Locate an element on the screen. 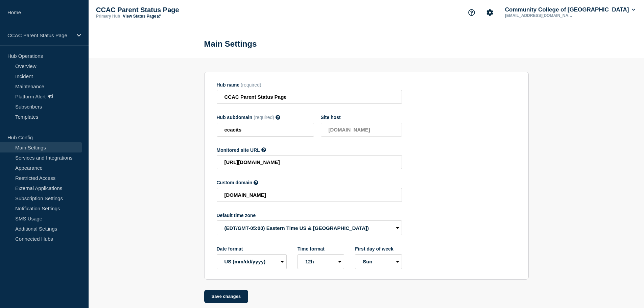 The height and width of the screenshot is (308, 644). select: Default time zone is located at coordinates (310, 228).